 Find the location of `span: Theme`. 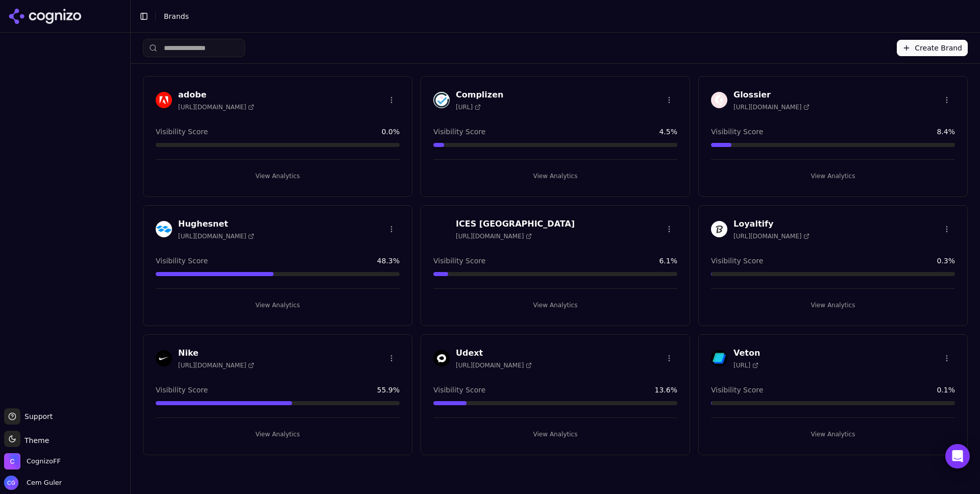

span: Theme is located at coordinates (34, 441).